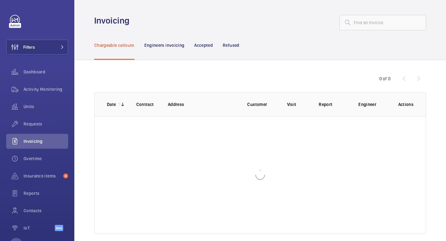 This screenshot has width=446, height=241. What do you see at coordinates (147, 104) in the screenshot?
I see `p: Contract` at bounding box center [147, 104].